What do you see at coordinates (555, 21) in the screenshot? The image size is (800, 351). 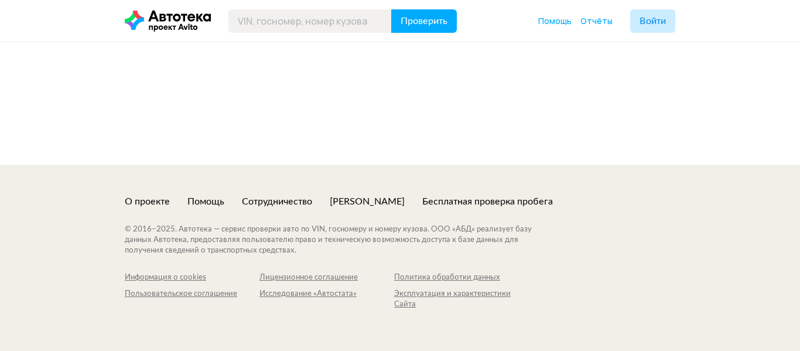 I see `span: Помощь` at bounding box center [555, 21].